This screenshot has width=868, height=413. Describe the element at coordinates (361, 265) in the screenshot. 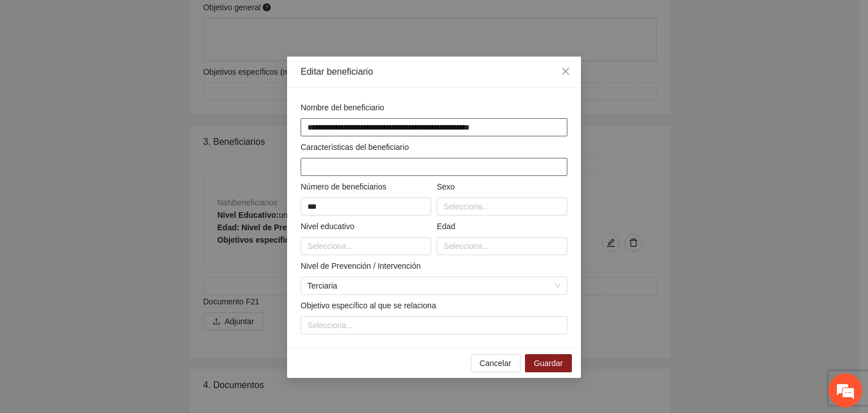

I see `label: Nivel de Prevención / Intervención` at that location.